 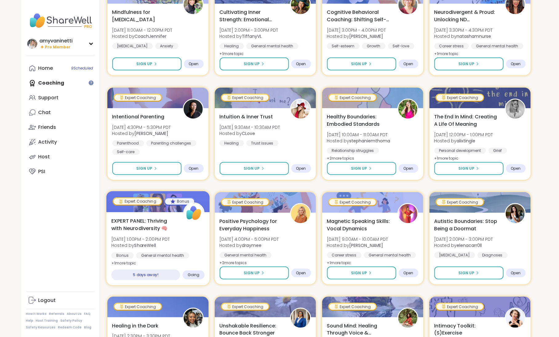 What do you see at coordinates (466, 141) in the screenshot?
I see `b: alixtingle` at bounding box center [466, 141].